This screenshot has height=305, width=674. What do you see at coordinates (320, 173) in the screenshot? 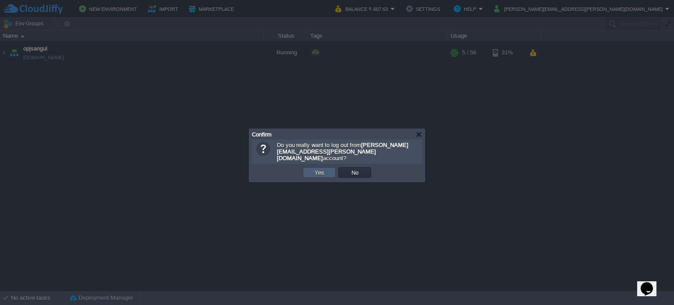
I see `button: Yes` at bounding box center [320, 173].